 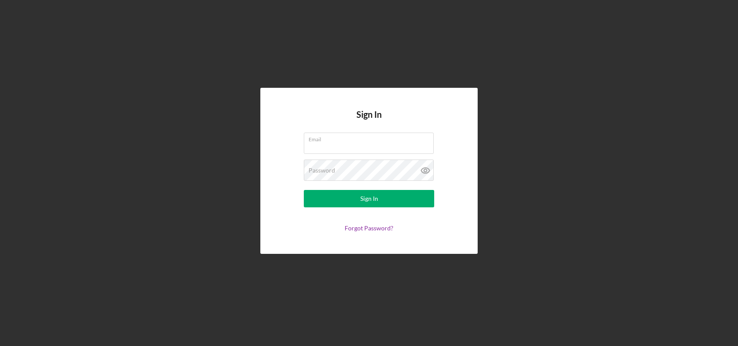 What do you see at coordinates (322, 170) in the screenshot?
I see `label: Password` at bounding box center [322, 170].